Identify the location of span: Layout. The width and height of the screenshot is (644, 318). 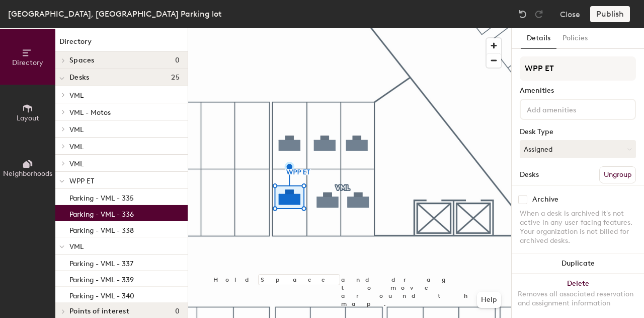
(28, 118).